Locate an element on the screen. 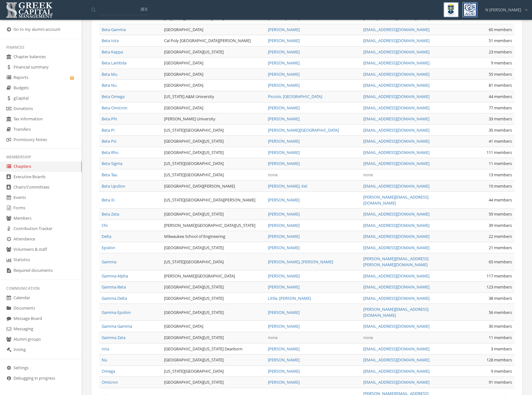 The width and height of the screenshot is (532, 395). span: 81 members is located at coordinates (500, 85).